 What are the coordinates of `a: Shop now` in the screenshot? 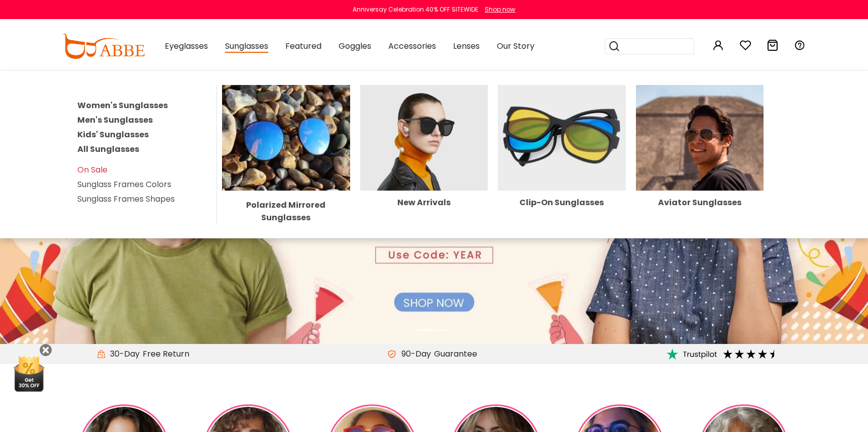 It's located at (498, 9).